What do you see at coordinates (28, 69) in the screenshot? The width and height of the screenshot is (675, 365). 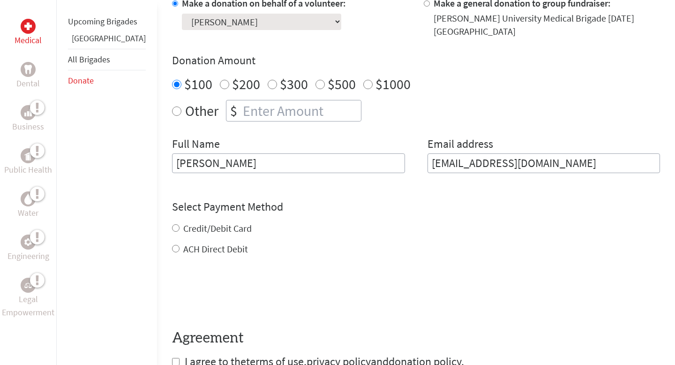 I see `div: Dental` at bounding box center [28, 69].